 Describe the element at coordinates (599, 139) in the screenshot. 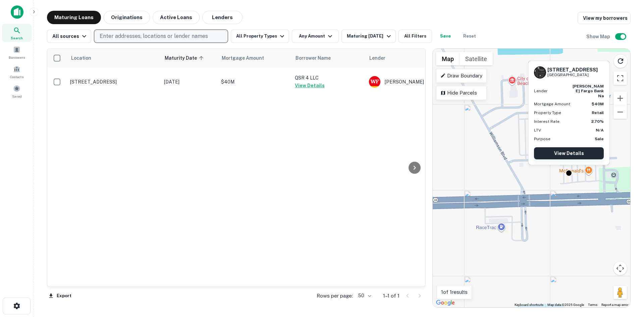

I see `strong: Sale` at that location.